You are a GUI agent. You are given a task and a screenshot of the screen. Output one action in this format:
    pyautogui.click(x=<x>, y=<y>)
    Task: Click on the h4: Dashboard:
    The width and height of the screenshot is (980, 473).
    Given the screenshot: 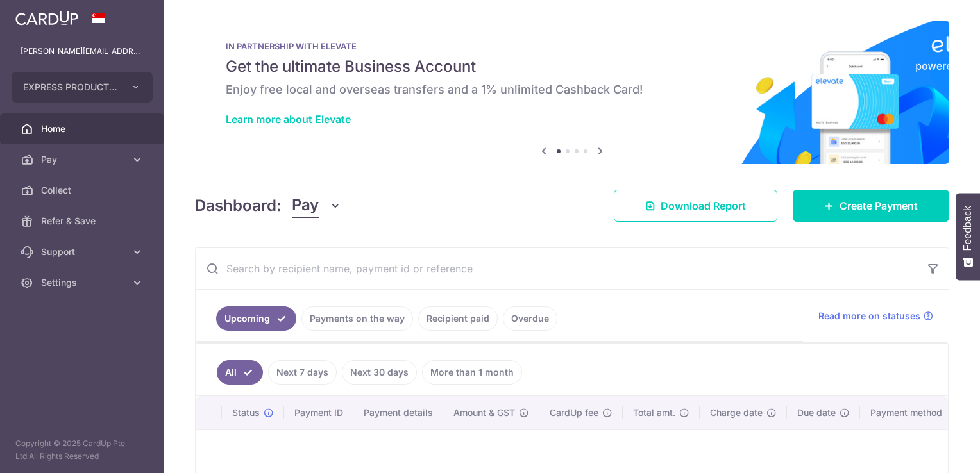 What is the action you would take?
    pyautogui.click(x=238, y=206)
    